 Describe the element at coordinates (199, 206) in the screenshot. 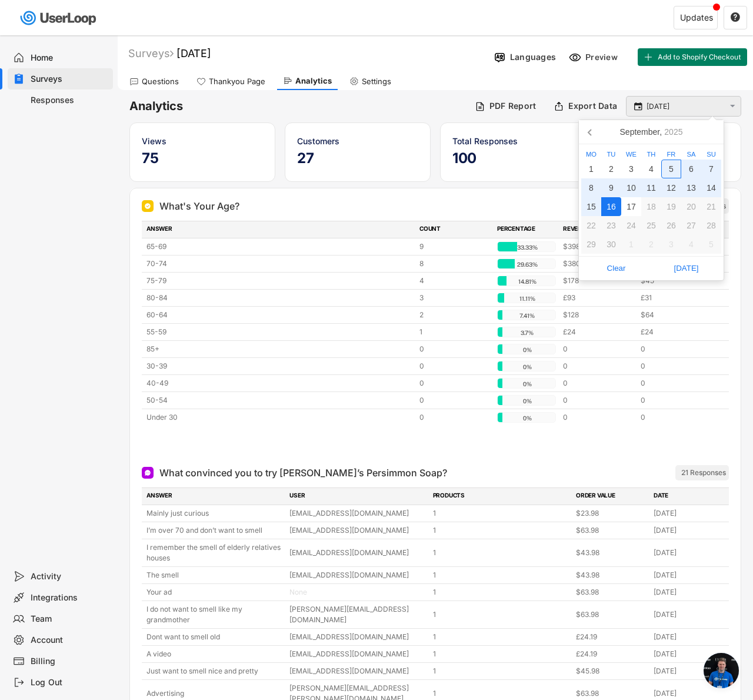

I see `div: What's Your Age?` at that location.